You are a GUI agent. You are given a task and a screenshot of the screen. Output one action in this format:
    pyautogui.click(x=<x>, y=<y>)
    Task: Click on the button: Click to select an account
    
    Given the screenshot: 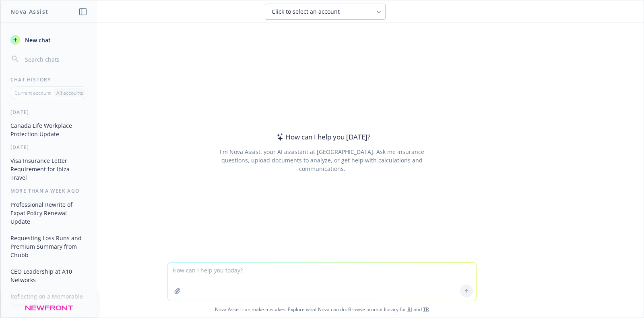 What is the action you would take?
    pyautogui.click(x=325, y=12)
    